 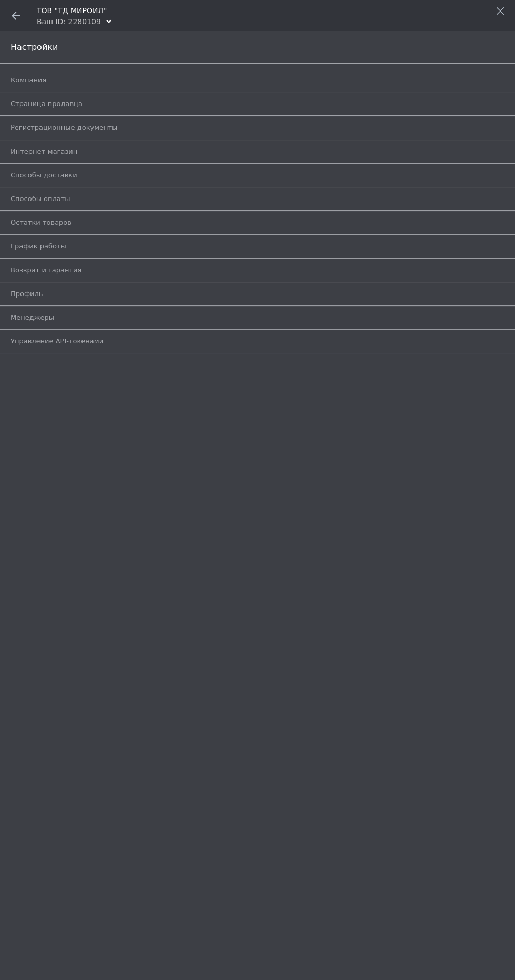 I want to click on a: Интернет-магазин, so click(x=260, y=152).